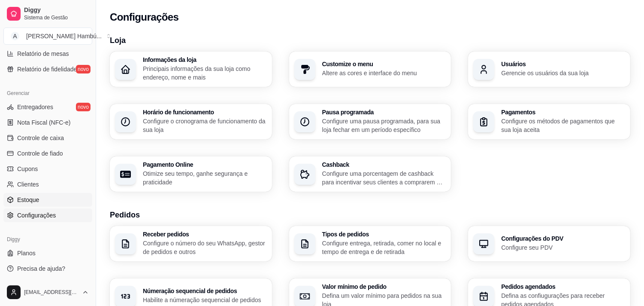 The image size is (644, 306). Describe the element at coordinates (28, 200) in the screenshot. I see `span: Estoque` at that location.